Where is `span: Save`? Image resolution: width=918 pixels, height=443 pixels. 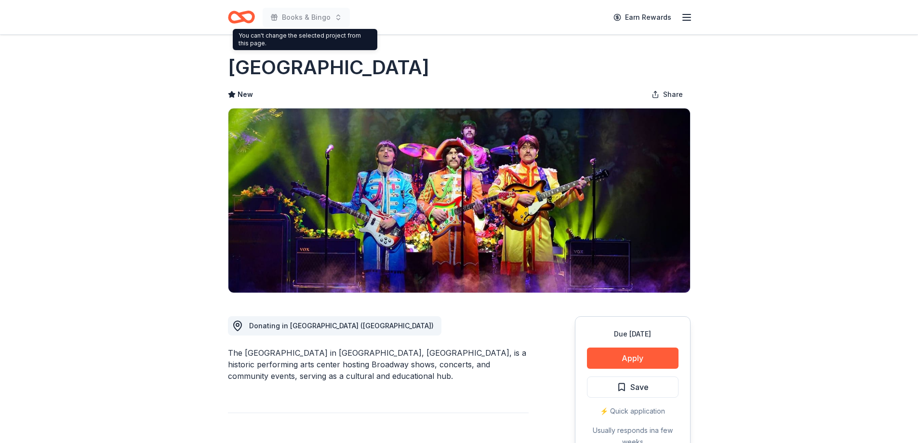 span: Save is located at coordinates (639, 387).